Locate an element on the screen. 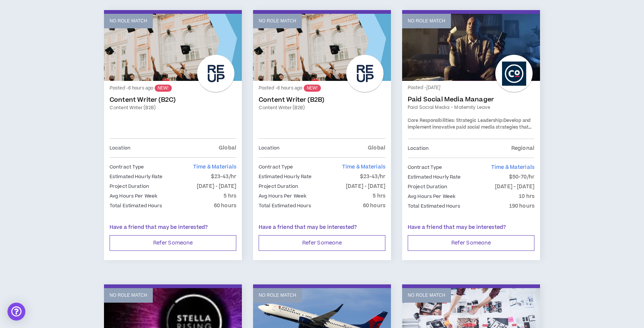 The height and width of the screenshot is (328, 644). a: Paid Social Media Manager is located at coordinates (472, 99).